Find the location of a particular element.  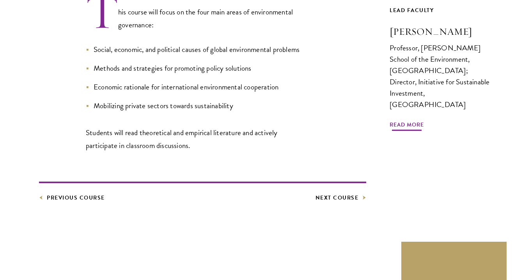

li: Mobilizing private sectors towards sustainability is located at coordinates (197, 105).